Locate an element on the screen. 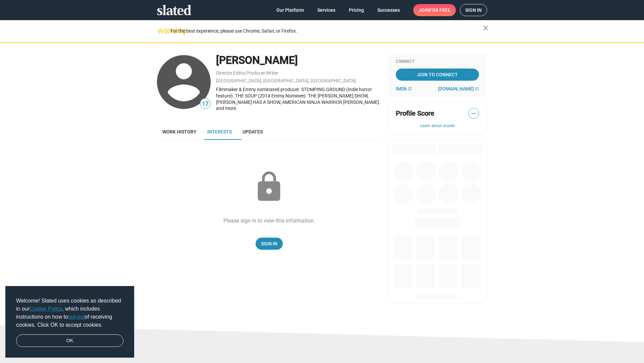 The image size is (644, 363). mat-icon: warning is located at coordinates (162, 30).